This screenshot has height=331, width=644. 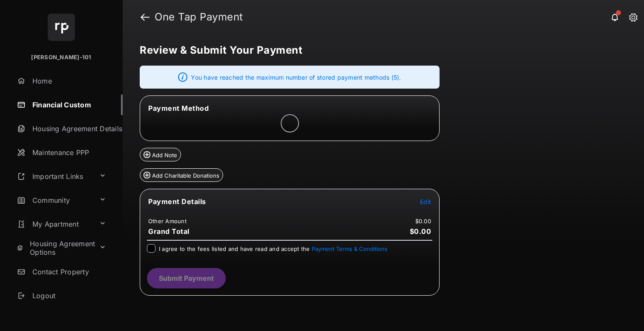 What do you see at coordinates (68, 153) in the screenshot?
I see `a: Maintenance PPP` at bounding box center [68, 153].